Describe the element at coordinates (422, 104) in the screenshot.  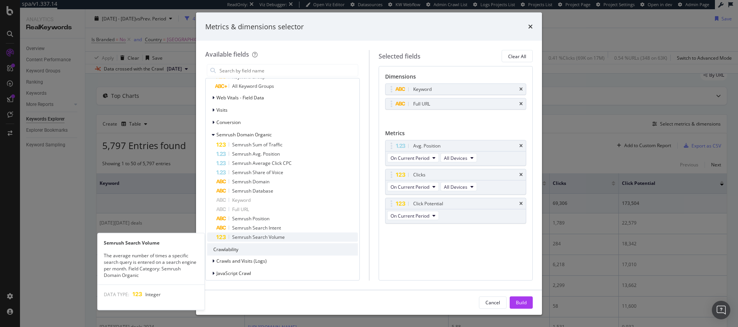
I see `div: Full URL` at that location.